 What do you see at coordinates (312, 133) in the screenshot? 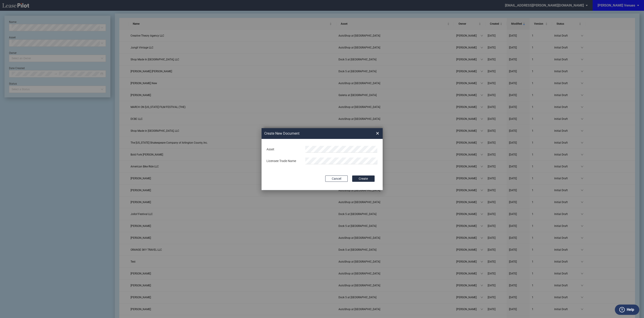
I see `h2: Create New Document` at bounding box center [312, 133].